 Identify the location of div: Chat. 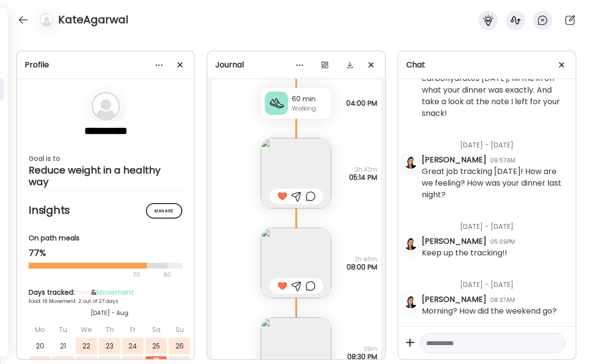
(487, 65).